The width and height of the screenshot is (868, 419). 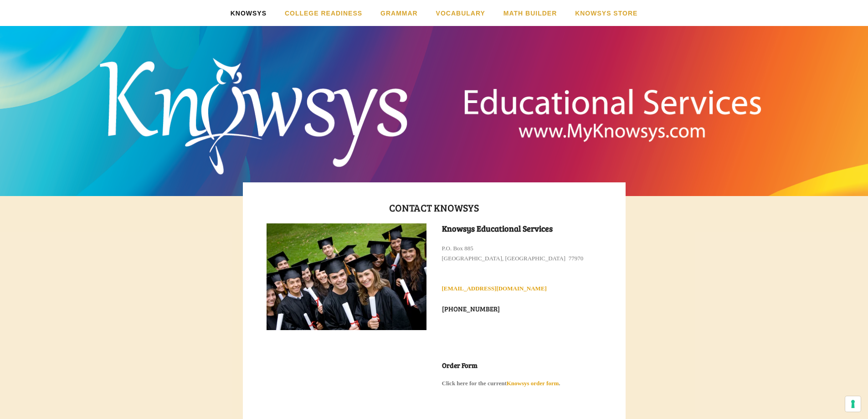 What do you see at coordinates (434, 207) in the screenshot?
I see `h1: Contact Knowsys` at bounding box center [434, 207].